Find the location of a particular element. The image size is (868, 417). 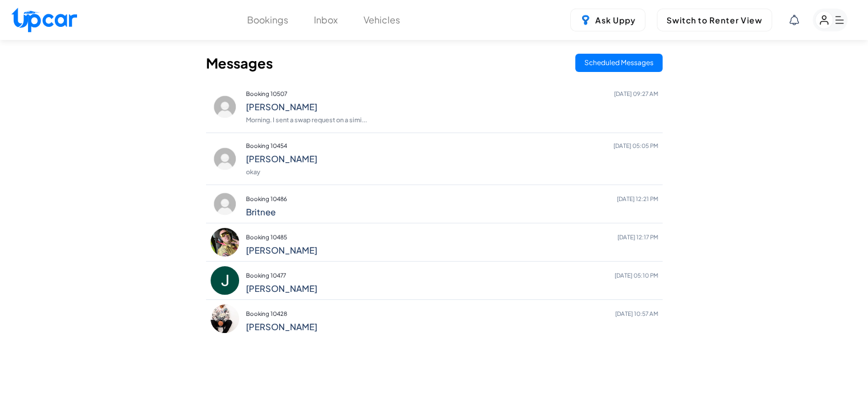

button: Vehicles is located at coordinates (382, 20).